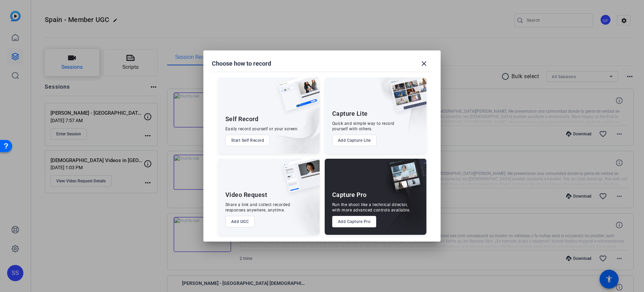  What do you see at coordinates (350, 114) in the screenshot?
I see `div: Capture Lite` at bounding box center [350, 114].